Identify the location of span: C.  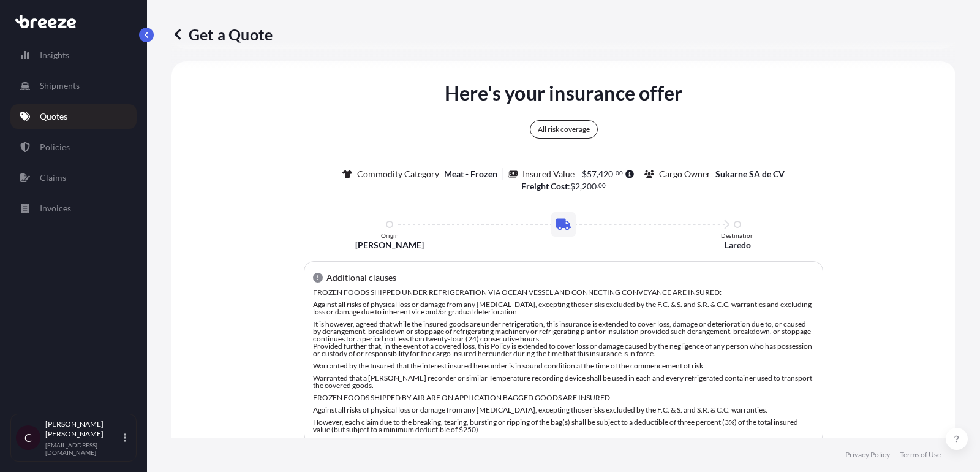
(28, 438).